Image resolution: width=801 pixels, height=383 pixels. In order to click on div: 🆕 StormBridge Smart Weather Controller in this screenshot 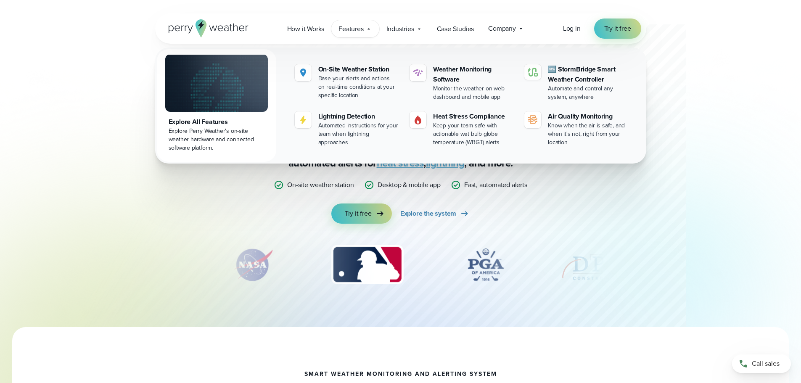, I will do `click(588, 74)`.